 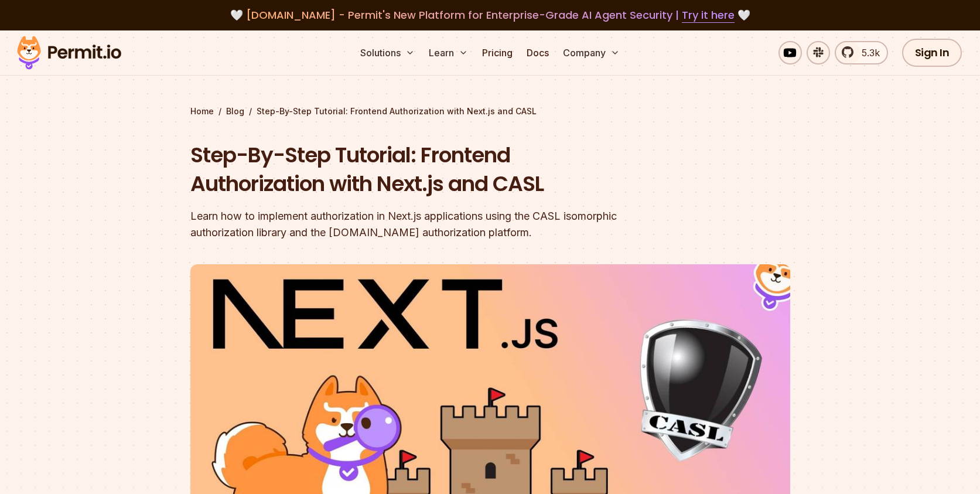 I want to click on a: Docs, so click(x=538, y=52).